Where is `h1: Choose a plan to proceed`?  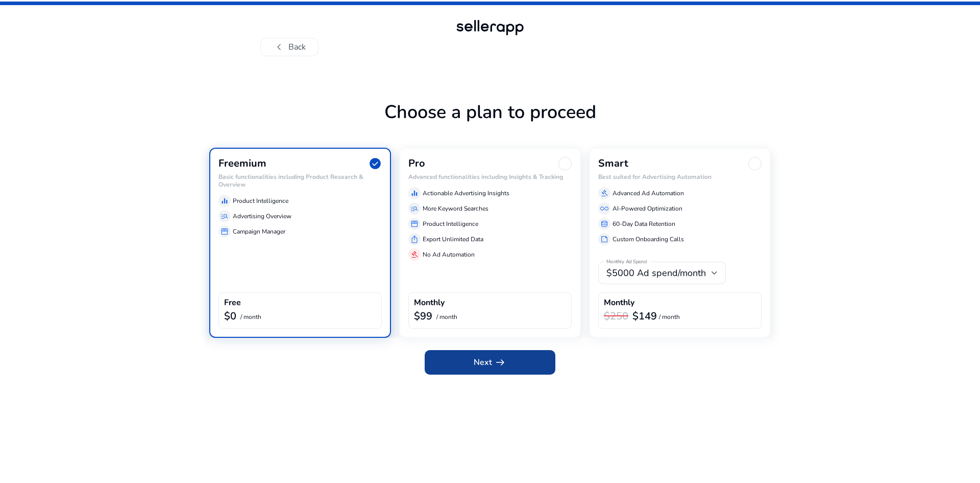
h1: Choose a plan to proceed is located at coordinates (490, 124).